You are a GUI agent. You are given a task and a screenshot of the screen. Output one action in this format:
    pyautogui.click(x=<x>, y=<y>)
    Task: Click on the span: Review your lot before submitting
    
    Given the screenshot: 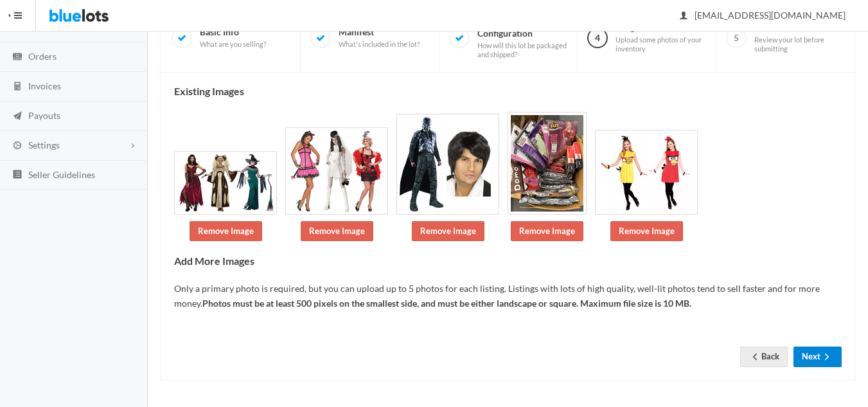 What is the action you would take?
    pyautogui.click(x=799, y=44)
    